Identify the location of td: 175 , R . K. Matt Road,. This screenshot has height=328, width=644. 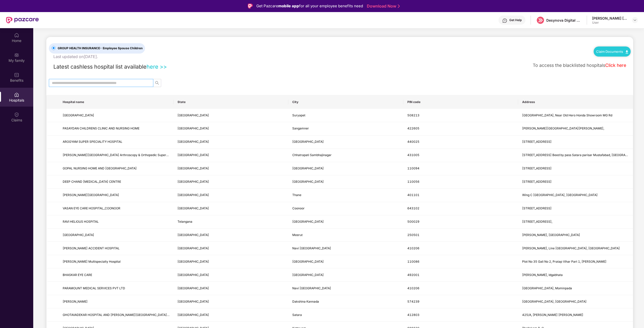
(576, 222).